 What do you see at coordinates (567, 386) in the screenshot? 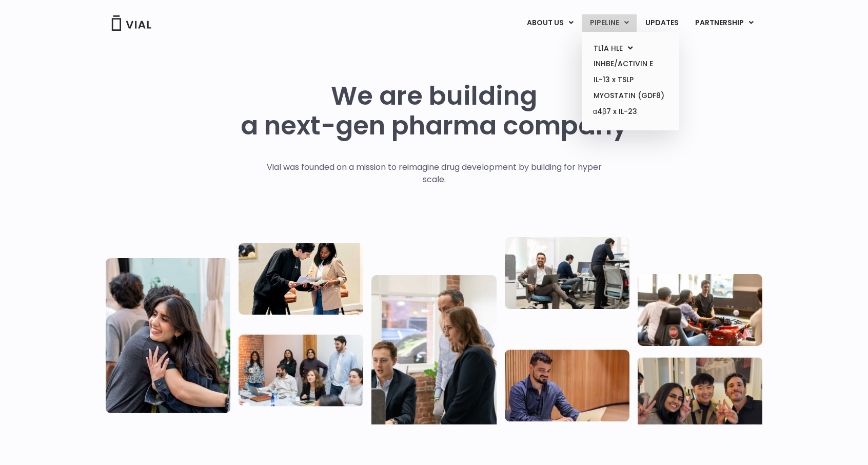
I see `img: Man working at a computer` at bounding box center [567, 386].